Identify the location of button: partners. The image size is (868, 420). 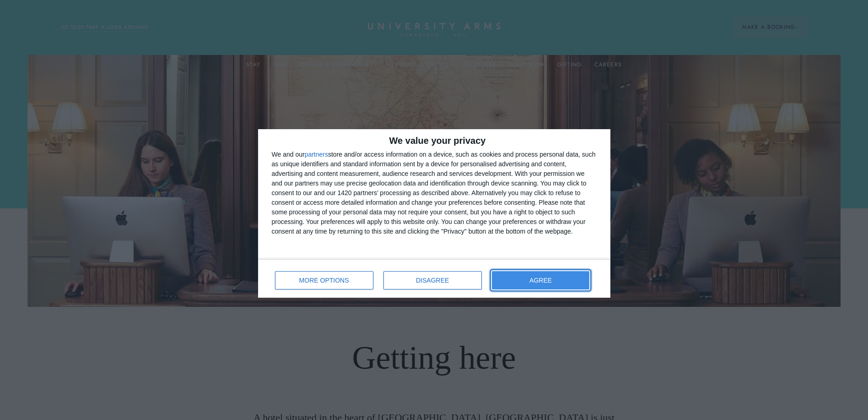
(316, 154).